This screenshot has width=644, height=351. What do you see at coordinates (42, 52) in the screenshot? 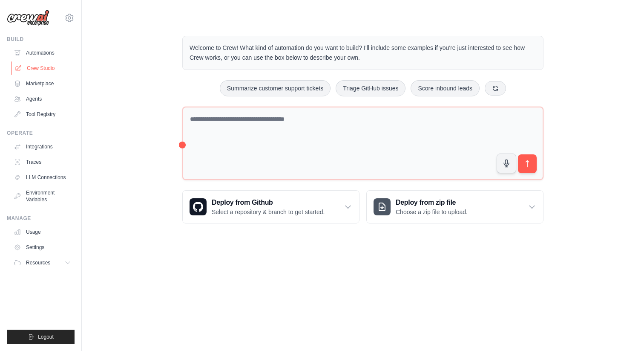
I see `a: Automations` at bounding box center [42, 52].